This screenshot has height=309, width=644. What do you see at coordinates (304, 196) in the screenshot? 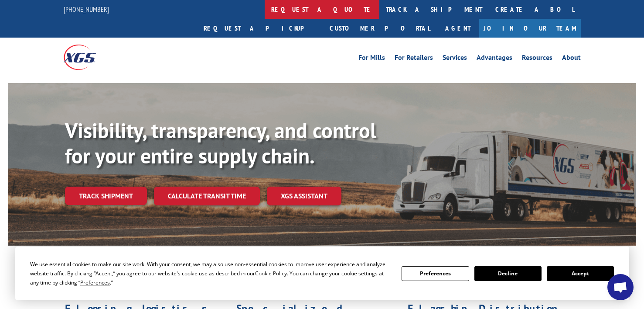
I see `a: XGS ASSISTANT` at bounding box center [304, 196].